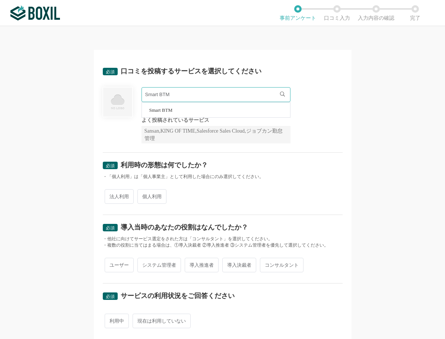 Image resolution: width=445 pixels, height=339 pixels. Describe the element at coordinates (415, 13) in the screenshot. I see `li: 完了` at that location.